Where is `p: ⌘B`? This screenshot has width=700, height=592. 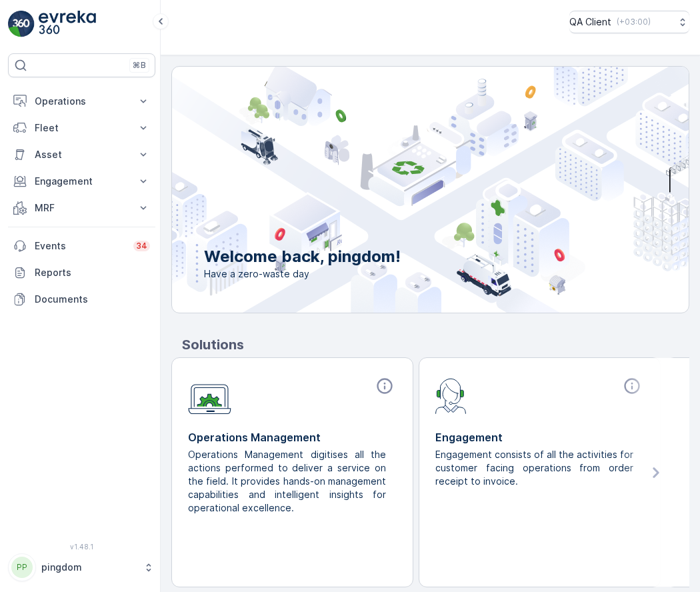
p: ⌘B is located at coordinates (139, 65).